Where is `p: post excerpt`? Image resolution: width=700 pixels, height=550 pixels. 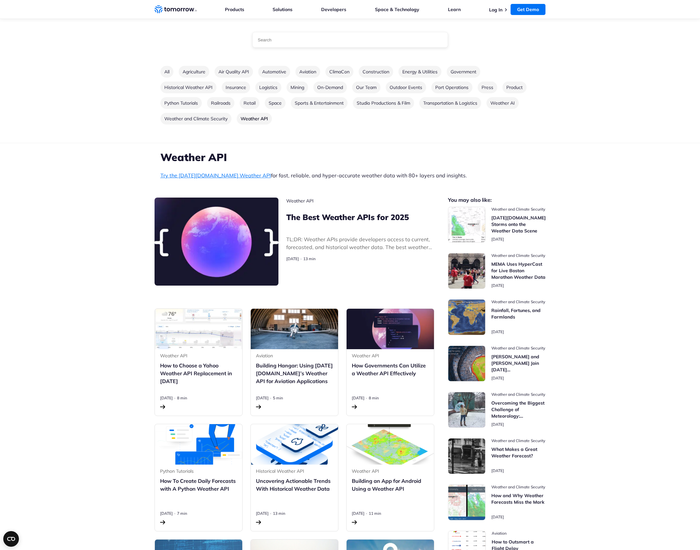
p: post excerpt is located at coordinates (360, 243).